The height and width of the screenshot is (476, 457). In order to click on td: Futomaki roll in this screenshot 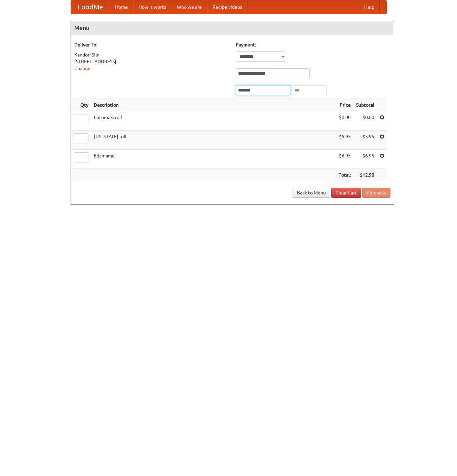, I will do `click(214, 120)`.